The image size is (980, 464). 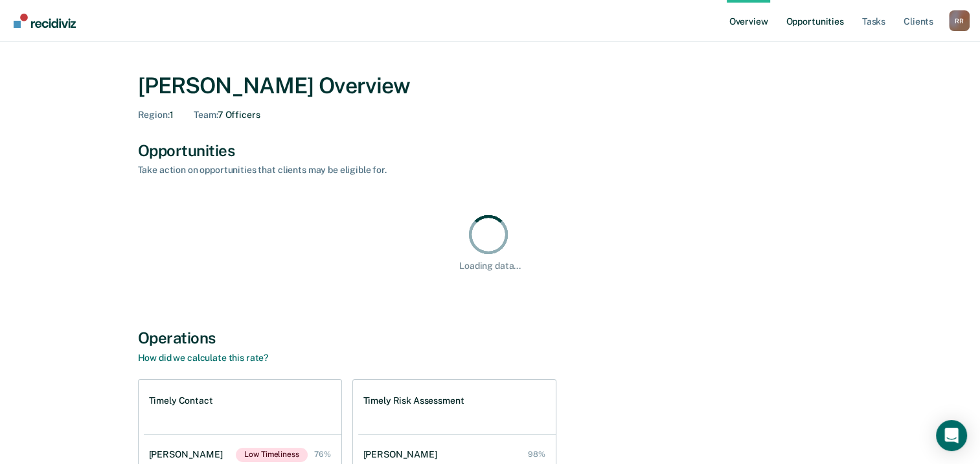 I want to click on a: How did we calculate this rate?, so click(x=203, y=358).